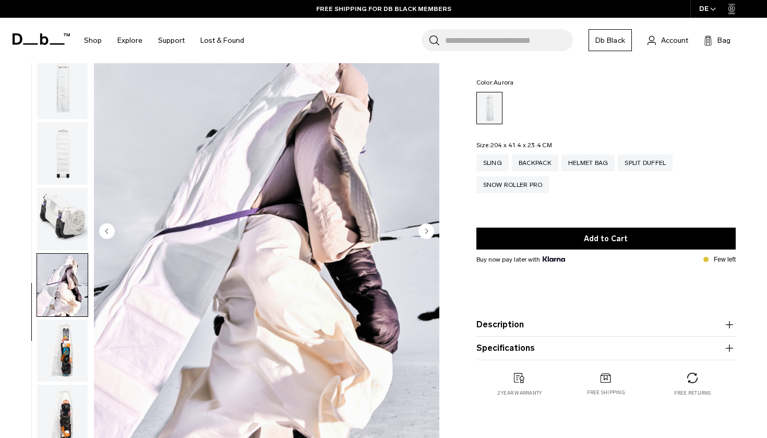 Image resolution: width=767 pixels, height=438 pixels. What do you see at coordinates (62, 285) in the screenshot?
I see `img: Weigh Lighter Snow Roller Pro 127L Aurora` at bounding box center [62, 285].